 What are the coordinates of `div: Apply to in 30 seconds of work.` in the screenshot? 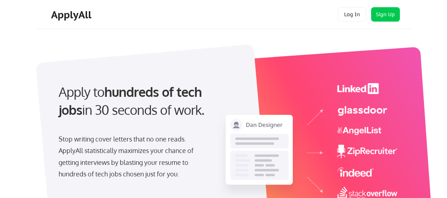 It's located at (147, 101).